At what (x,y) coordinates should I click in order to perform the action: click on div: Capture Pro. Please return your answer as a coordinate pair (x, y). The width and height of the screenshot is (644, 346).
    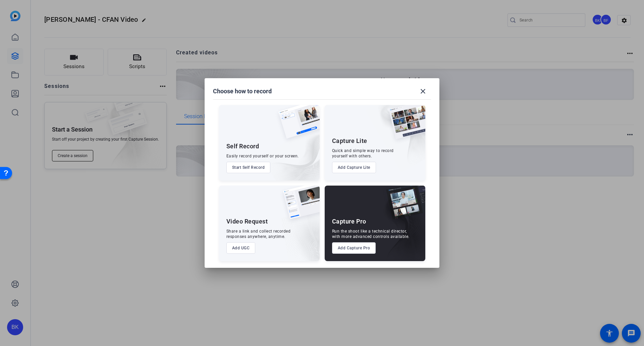
    Looking at the image, I should click on (349, 222).